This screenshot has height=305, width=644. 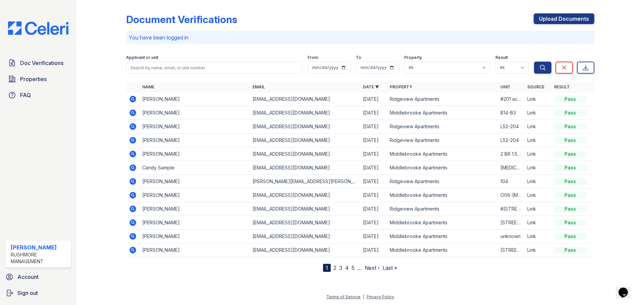 What do you see at coordinates (511, 154) in the screenshot?
I see `td: 2 BR 1.5 BATH` at bounding box center [511, 154].